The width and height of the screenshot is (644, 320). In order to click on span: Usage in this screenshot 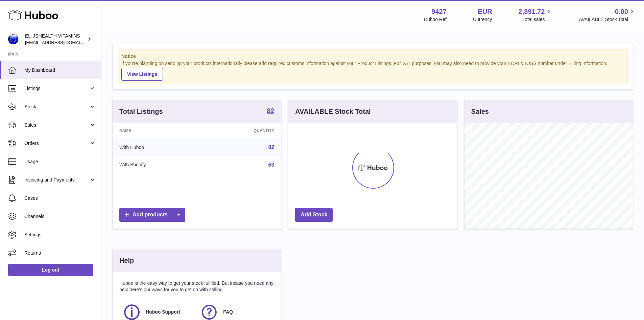, I will do `click(60, 162)`.